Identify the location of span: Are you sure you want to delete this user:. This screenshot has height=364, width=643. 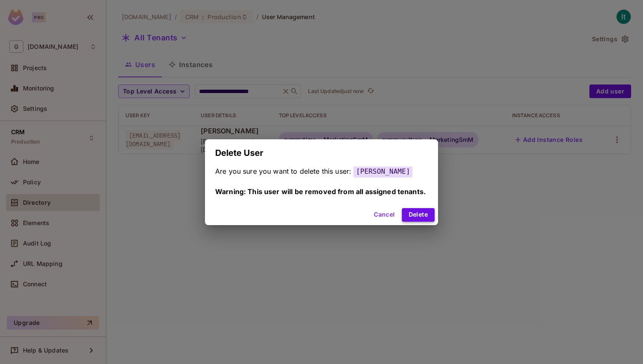
(283, 171).